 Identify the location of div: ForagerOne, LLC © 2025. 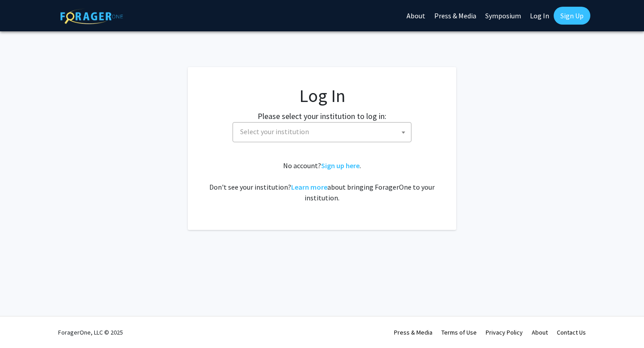
(90, 333).